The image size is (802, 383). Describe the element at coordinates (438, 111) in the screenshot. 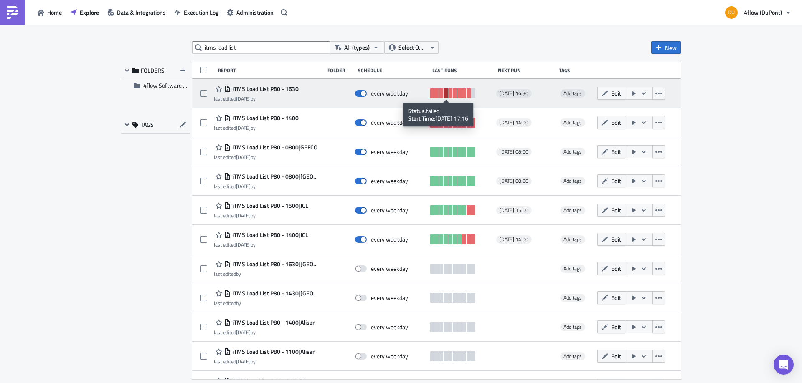

I see `div: : failed` at that location.